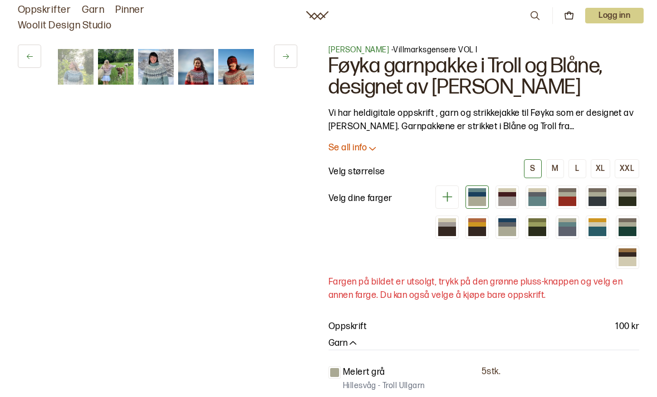 This screenshot has width=657, height=397. Describe the element at coordinates (627, 257) in the screenshot. I see `div: Ubleket hvit (utsolgt)` at that location.